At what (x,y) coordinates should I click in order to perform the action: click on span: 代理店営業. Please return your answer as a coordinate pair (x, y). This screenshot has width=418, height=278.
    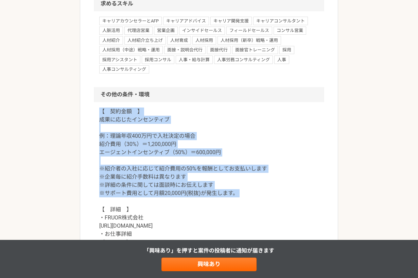
    Looking at the image, I should click on (138, 31).